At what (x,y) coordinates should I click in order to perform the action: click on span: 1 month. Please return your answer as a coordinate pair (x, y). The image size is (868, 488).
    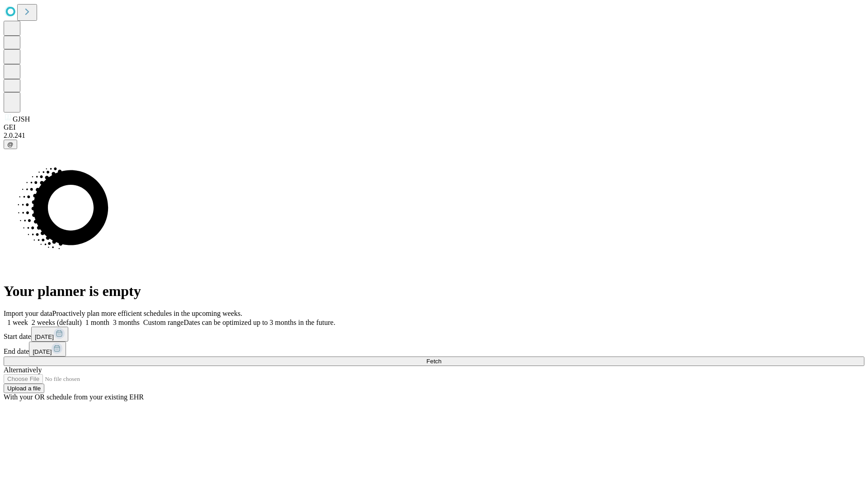
    Looking at the image, I should click on (97, 322).